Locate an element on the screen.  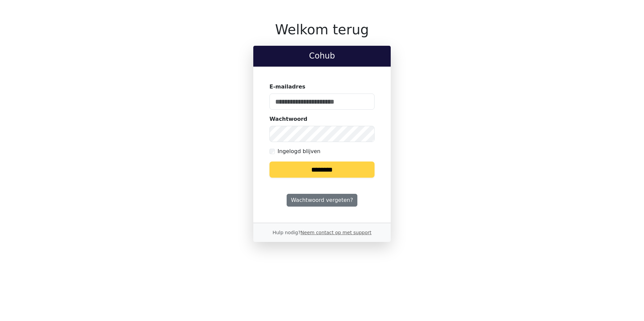
h1: Welkom terug is located at coordinates (322, 30).